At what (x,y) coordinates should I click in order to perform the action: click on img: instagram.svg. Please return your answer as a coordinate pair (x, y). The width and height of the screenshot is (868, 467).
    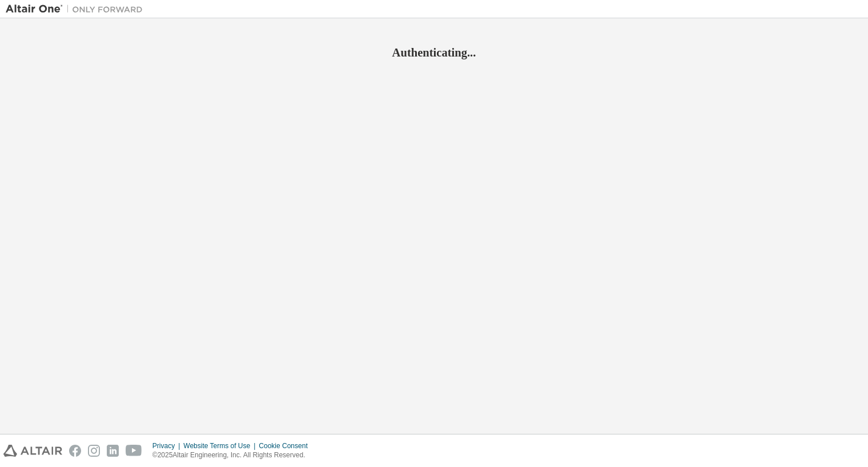
    Looking at the image, I should click on (94, 450).